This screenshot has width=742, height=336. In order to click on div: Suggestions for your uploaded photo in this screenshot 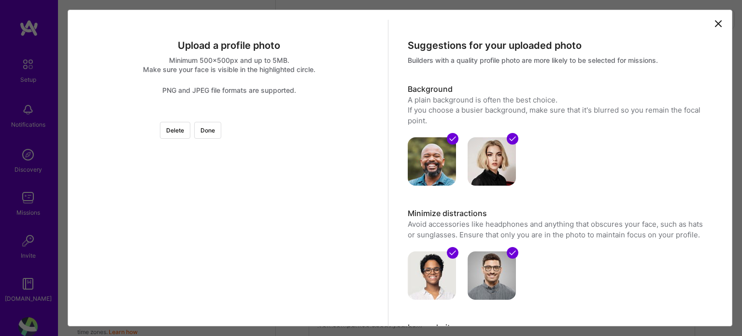, I will do `click(559, 45)`.